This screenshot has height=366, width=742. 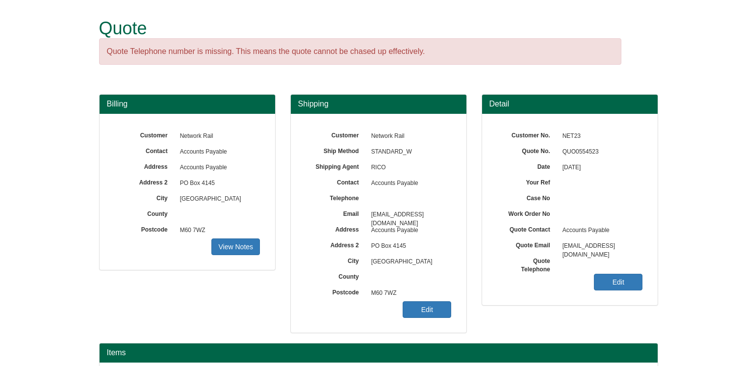 What do you see at coordinates (336, 165) in the screenshot?
I see `label: Shipping Agent` at bounding box center [336, 165].